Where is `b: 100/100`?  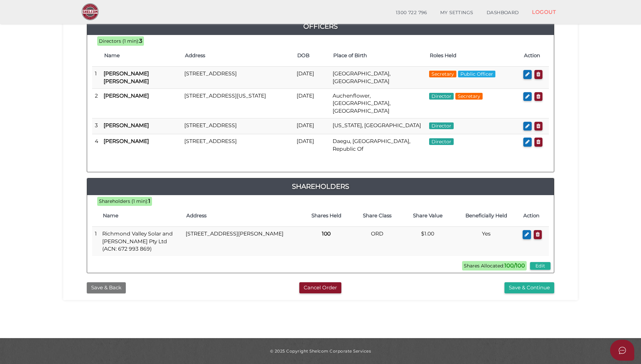 b: 100/100 is located at coordinates (515, 266).